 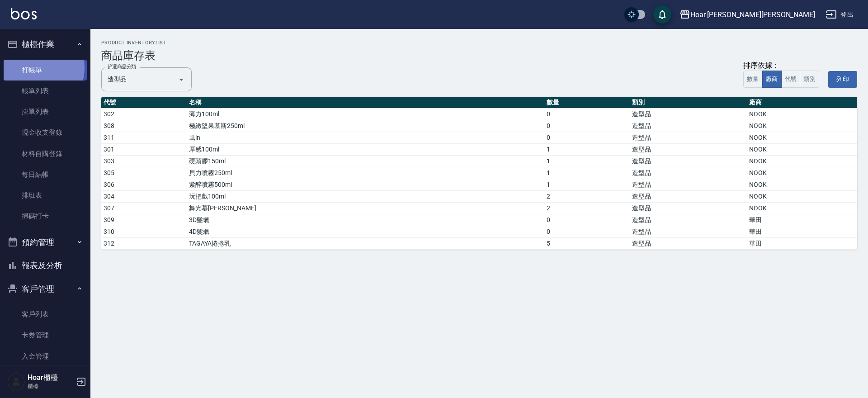 What do you see at coordinates (771, 79) in the screenshot?
I see `button: 廠商` at bounding box center [771, 79].